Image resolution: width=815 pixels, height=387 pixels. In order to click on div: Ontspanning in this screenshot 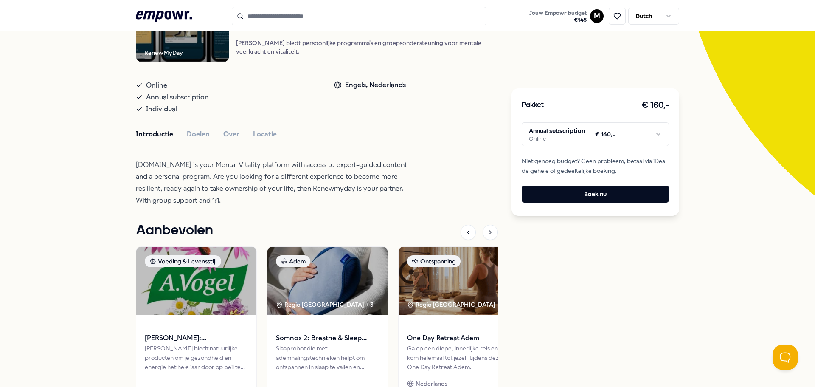, I will do `click(434, 261)`.